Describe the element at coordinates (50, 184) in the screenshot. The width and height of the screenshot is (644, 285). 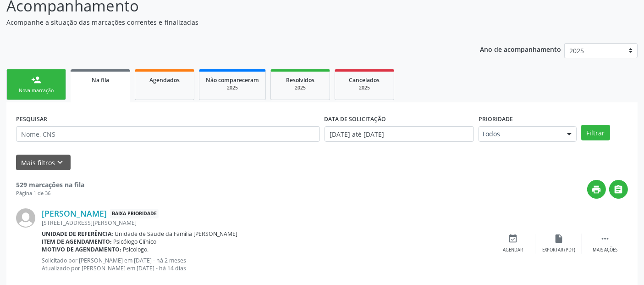
I see `strong: 529 marcações na fila` at that location.